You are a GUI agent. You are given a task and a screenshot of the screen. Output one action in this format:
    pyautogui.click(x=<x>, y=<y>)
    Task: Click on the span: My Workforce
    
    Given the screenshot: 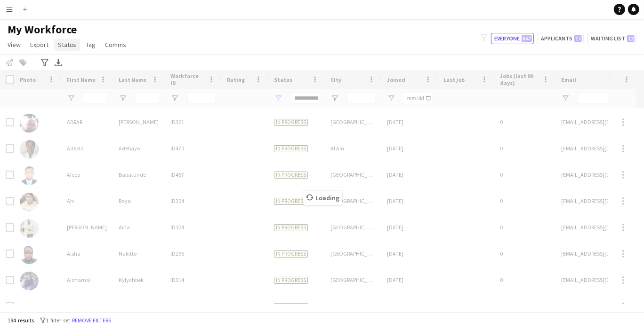 What is the action you would take?
    pyautogui.click(x=42, y=29)
    